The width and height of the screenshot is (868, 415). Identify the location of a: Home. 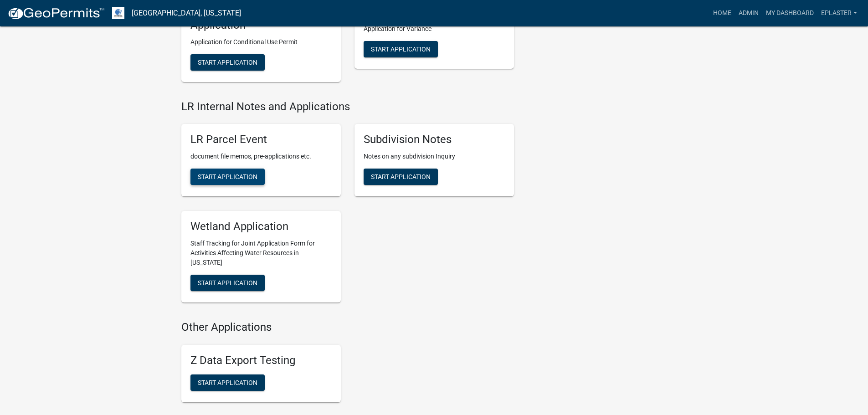
(722, 13).